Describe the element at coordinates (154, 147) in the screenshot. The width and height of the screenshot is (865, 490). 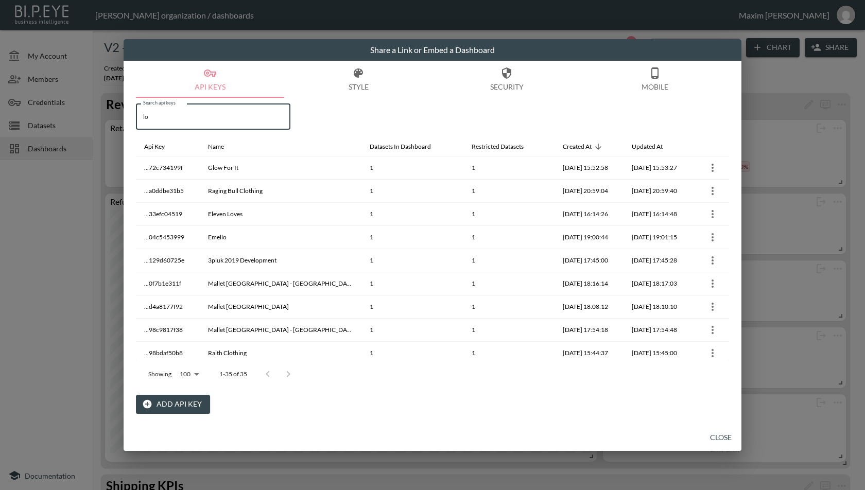
I see `div: Api Key` at that location.